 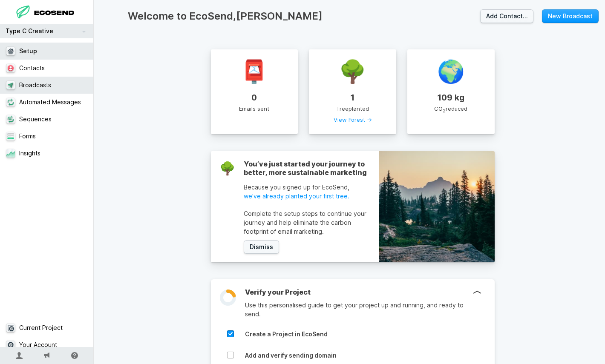 What do you see at coordinates (307, 196) in the screenshot?
I see `a: we've already planted your first tree.` at bounding box center [307, 196].